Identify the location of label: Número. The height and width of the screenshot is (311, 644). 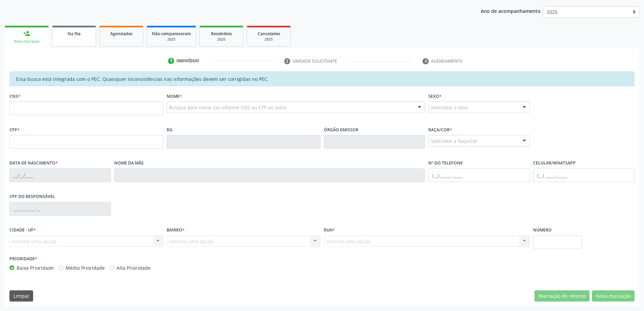
(542, 230).